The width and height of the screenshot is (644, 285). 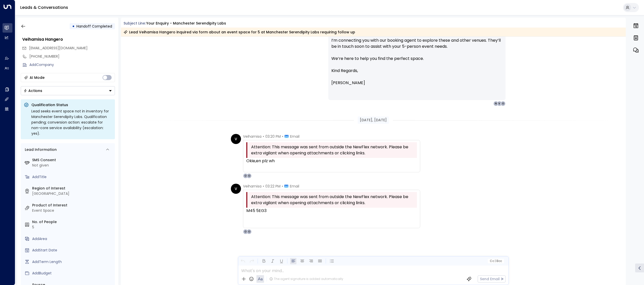 I want to click on div: Lead Information, so click(x=39, y=150).